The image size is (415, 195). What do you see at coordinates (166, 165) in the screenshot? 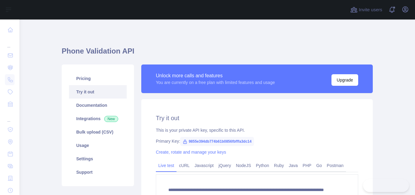
I see `a: Live test` at bounding box center [166, 165].